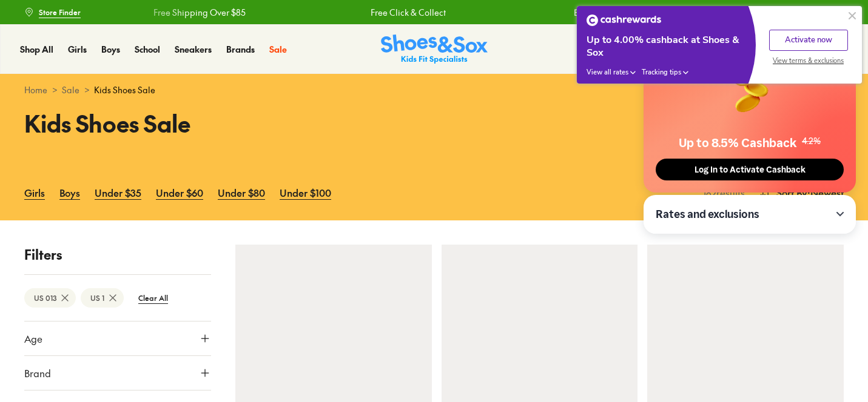 The image size is (868, 402). I want to click on a: Store Finder, so click(52, 12).